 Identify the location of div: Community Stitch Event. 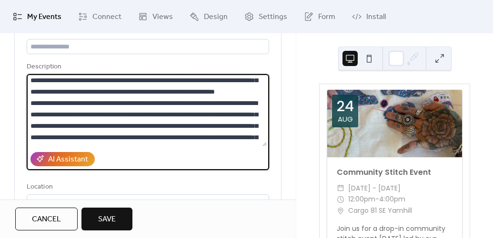
(394, 173).